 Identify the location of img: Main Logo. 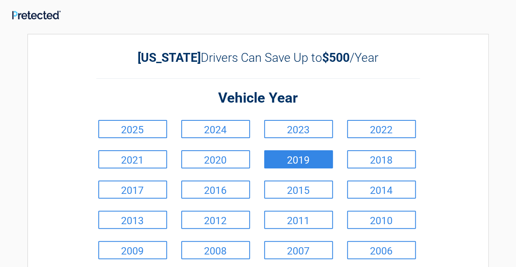
(36, 15).